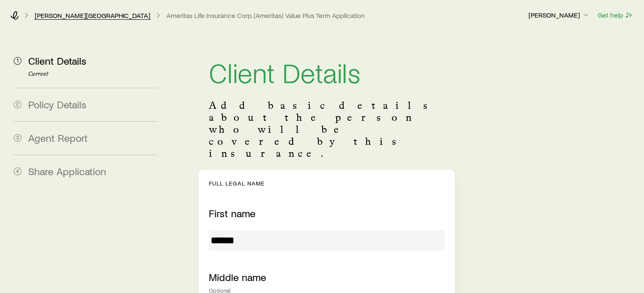  I want to click on span: 3, so click(18, 138).